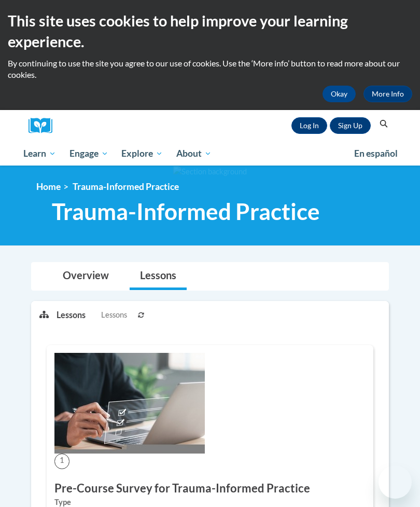 The height and width of the screenshot is (507, 420). I want to click on span: En español, so click(376, 153).